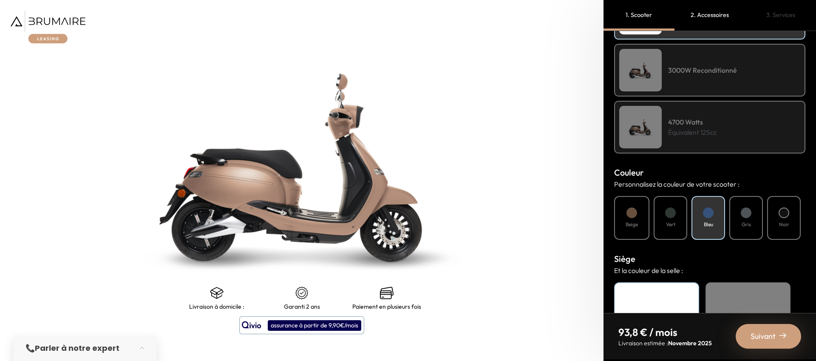 This screenshot has height=361, width=816. Describe the element at coordinates (665, 332) in the screenshot. I see `p: 93,8 € / mois` at that location.